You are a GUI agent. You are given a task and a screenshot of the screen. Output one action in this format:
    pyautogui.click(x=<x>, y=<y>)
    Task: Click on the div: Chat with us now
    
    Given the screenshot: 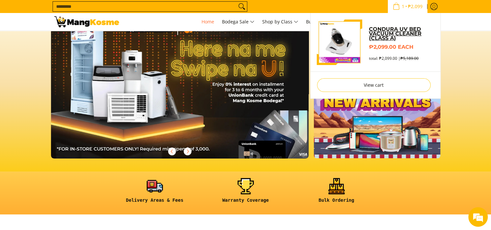 What is the action you would take?
    pyautogui.click(x=71, y=41)
    